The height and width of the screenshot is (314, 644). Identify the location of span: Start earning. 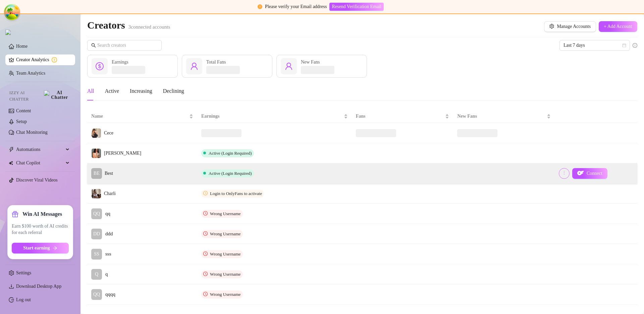
(37, 248).